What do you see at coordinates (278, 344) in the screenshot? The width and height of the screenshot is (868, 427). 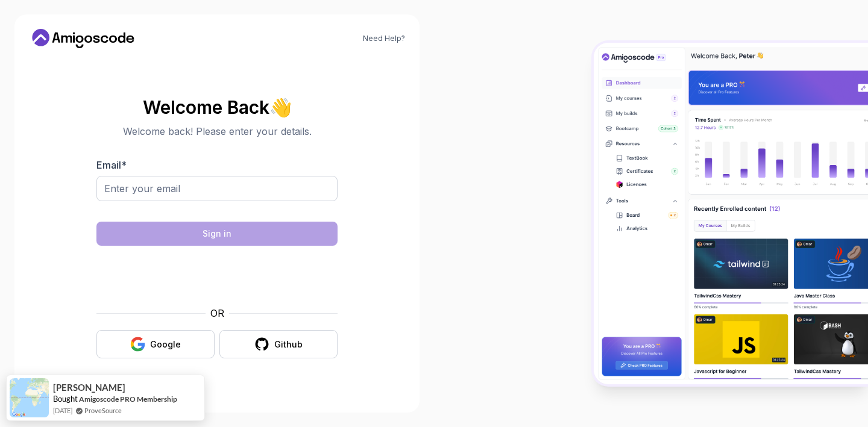 I see `button: Github` at bounding box center [278, 344].